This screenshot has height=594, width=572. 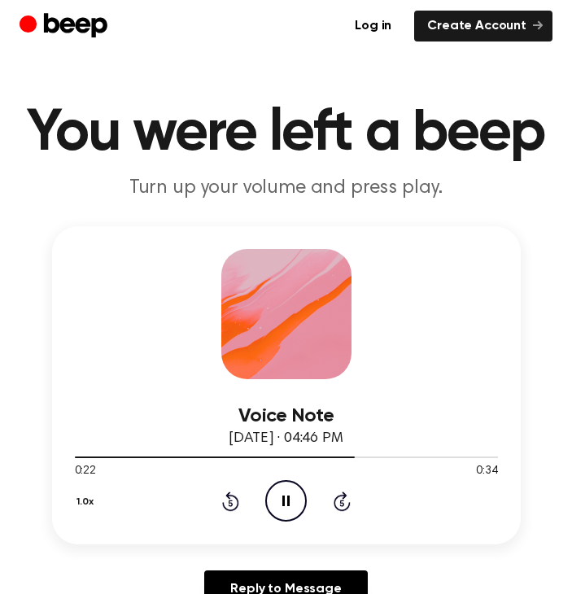 What do you see at coordinates (65, 26) in the screenshot?
I see `a: Beep` at bounding box center [65, 26].